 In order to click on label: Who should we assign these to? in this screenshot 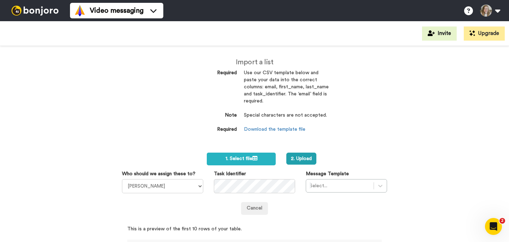, I will do `click(159, 174)`.